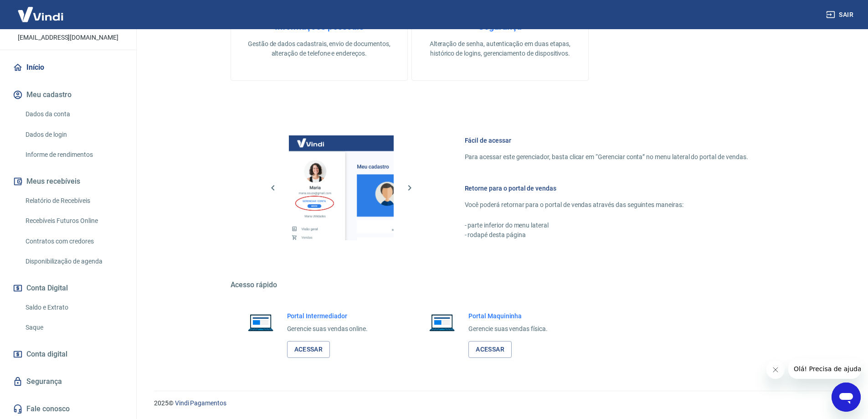 The width and height of the screenshot is (868, 419). I want to click on a: Informe de rendimentos, so click(73, 155).